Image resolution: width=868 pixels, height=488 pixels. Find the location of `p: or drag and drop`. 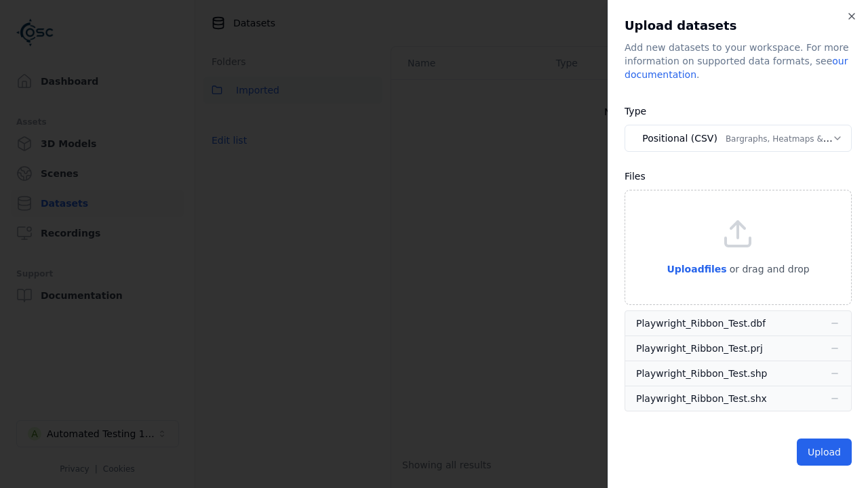

p: or drag and drop is located at coordinates (769, 269).